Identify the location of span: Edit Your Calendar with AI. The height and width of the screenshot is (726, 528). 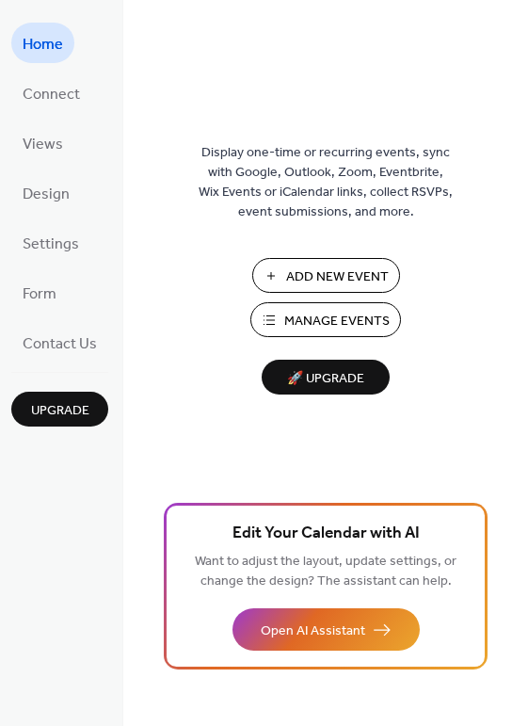
(326, 534).